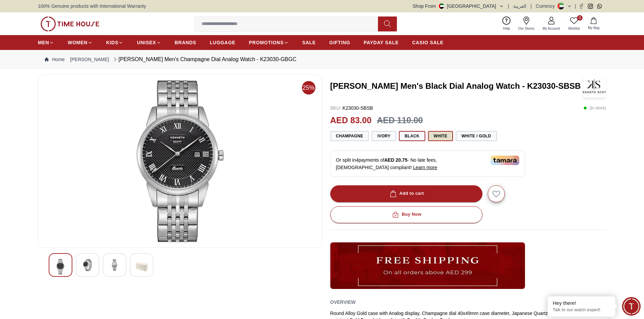  Describe the element at coordinates (600, 6) in the screenshot. I see `a: Whatsapp` at that location.